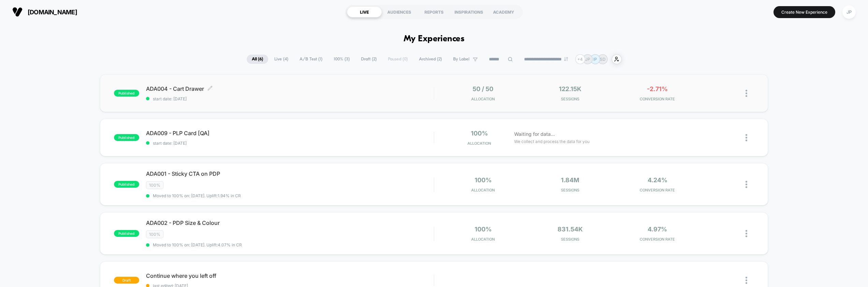  Describe the element at coordinates (657, 180) in the screenshot. I see `span: 4.24%` at that location.